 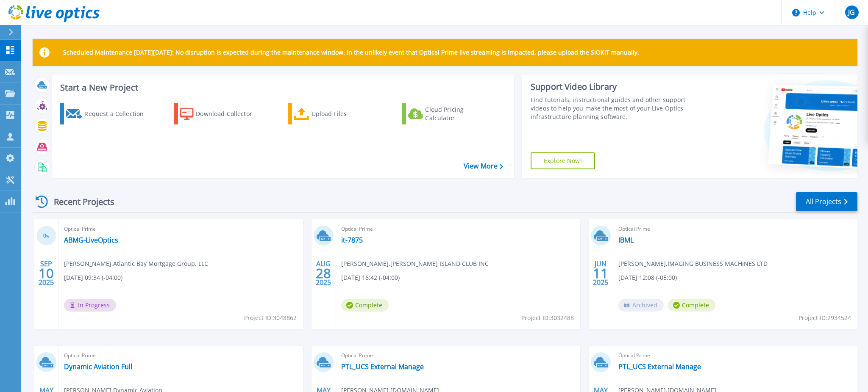 What do you see at coordinates (600, 273) in the screenshot?
I see `span: 11` at bounding box center [600, 273].